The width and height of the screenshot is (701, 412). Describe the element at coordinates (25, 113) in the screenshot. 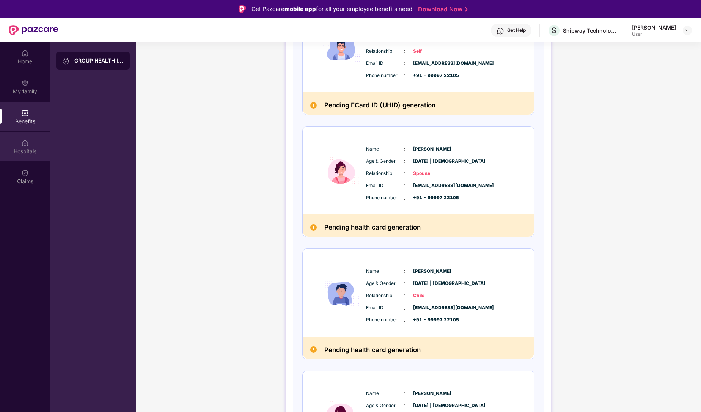

I see `img: svg+xml;base64,PHN2ZyBpZD0iQmVuZWZpdHMiIHhtbG5zPSJodHRwOi8vd3d3LnczLm9yZy8yMDAwL3N2ZyIgd2lkdGg9Ij...` at that location.